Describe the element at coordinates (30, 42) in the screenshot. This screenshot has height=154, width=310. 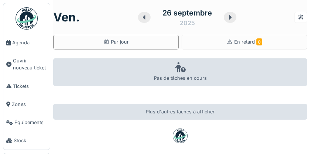
I see `span: Agenda` at that location.